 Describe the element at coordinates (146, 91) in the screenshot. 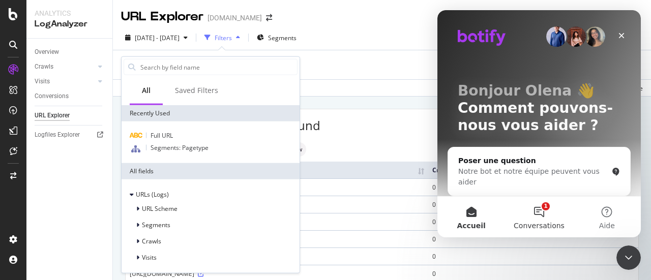

I see `div: All` at that location.